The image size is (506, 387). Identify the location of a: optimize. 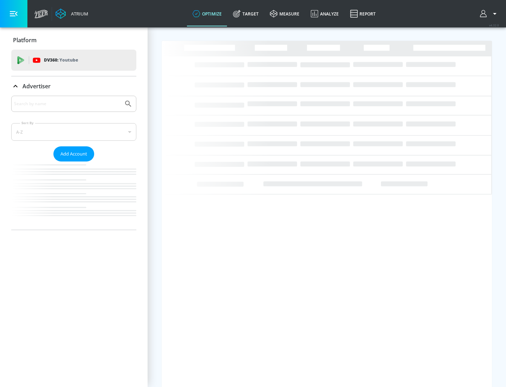
(207, 14).